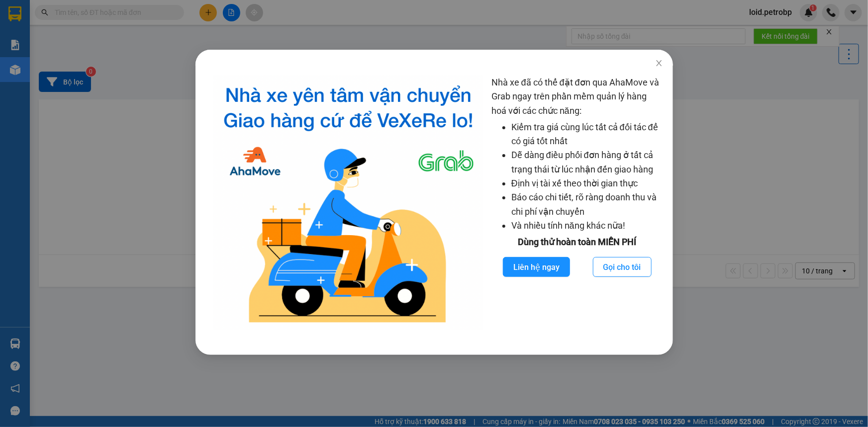 This screenshot has height=427, width=868. What do you see at coordinates (622, 267) in the screenshot?
I see `button: Gọi cho tôi` at bounding box center [622, 267].